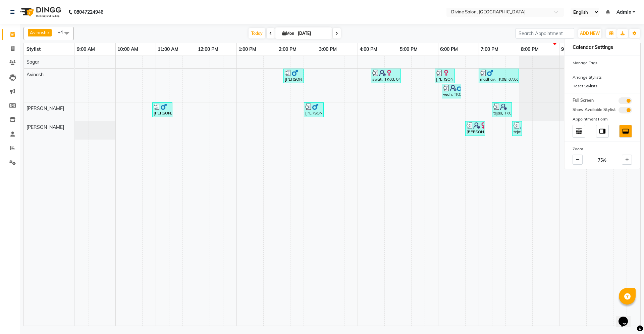  I want to click on img: dock_bottom.svg, so click(625, 131).